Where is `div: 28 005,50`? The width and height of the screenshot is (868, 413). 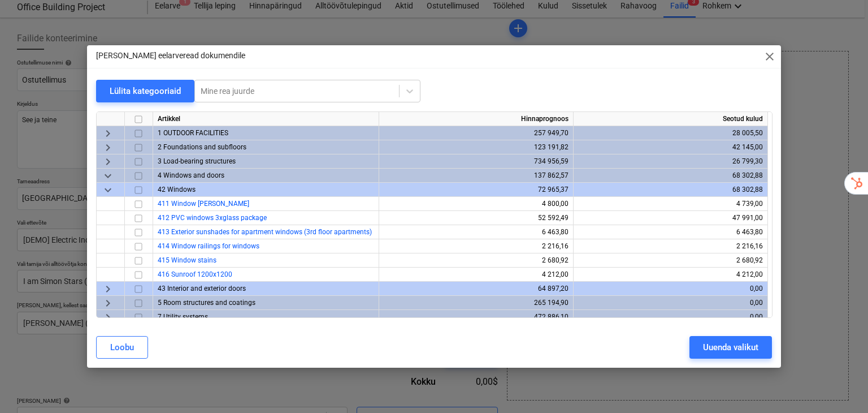
div: 28 005,50 is located at coordinates (670, 133).